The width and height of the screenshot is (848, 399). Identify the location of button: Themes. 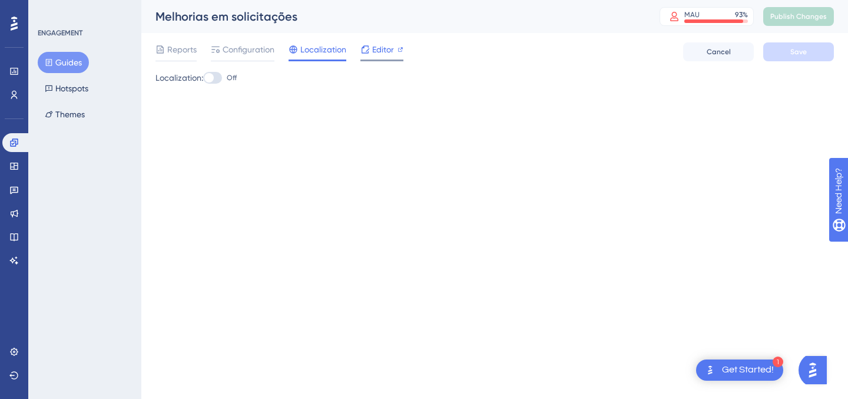
(65, 114).